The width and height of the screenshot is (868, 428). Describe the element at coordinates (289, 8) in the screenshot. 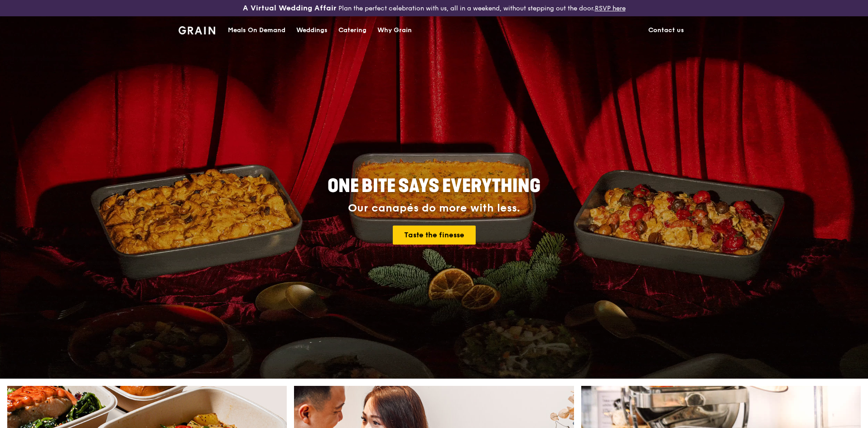

I see `h3: A Virtual Wedding Affair` at that location.